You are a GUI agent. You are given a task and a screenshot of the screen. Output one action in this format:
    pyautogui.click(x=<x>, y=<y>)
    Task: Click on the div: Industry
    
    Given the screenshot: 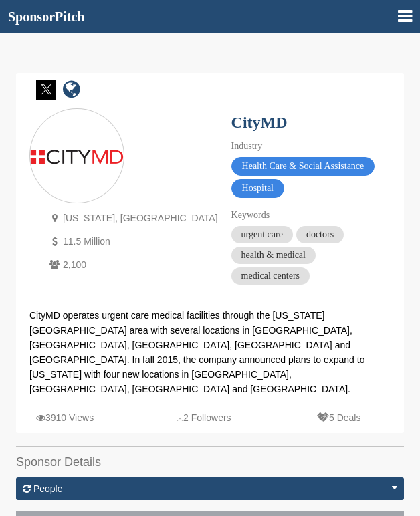 What is the action you would take?
    pyautogui.click(x=311, y=147)
    